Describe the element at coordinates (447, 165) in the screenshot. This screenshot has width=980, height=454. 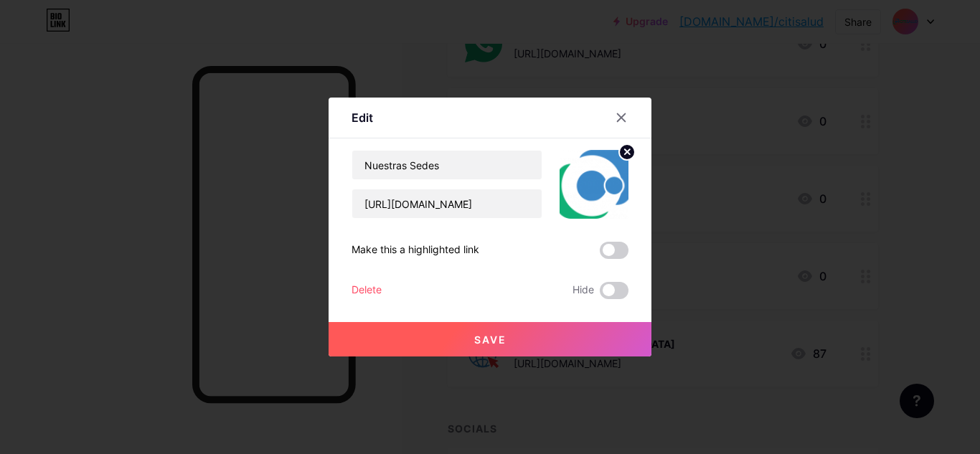
I see `input: Title` at that location.